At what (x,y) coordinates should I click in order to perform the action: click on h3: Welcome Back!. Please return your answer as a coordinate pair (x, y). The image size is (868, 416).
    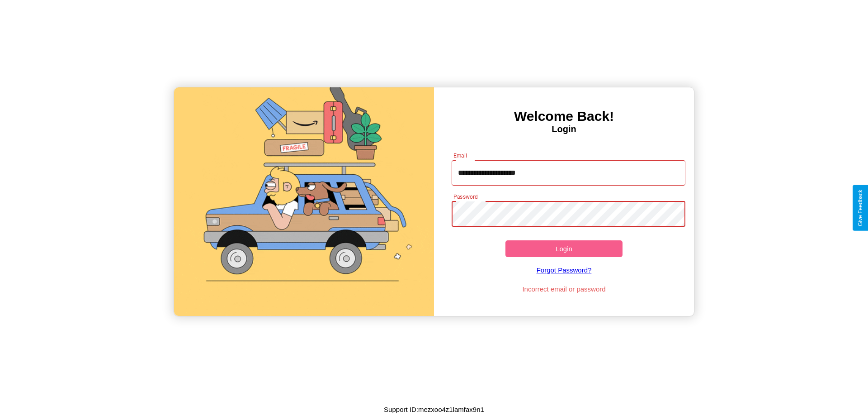
    Looking at the image, I should click on (564, 116).